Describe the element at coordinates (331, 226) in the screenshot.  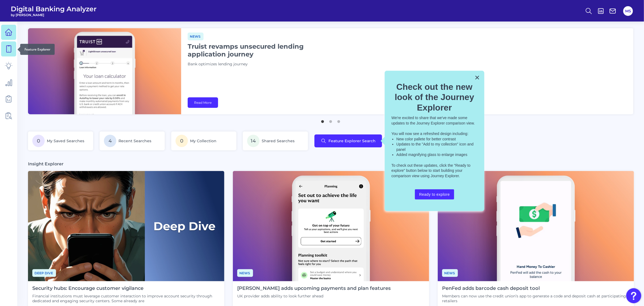
I see `img: News - Phone (4).png` at that location.